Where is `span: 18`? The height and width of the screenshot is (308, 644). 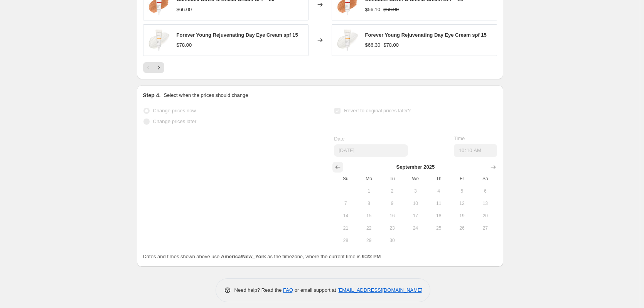
span: 18 is located at coordinates (439, 216).